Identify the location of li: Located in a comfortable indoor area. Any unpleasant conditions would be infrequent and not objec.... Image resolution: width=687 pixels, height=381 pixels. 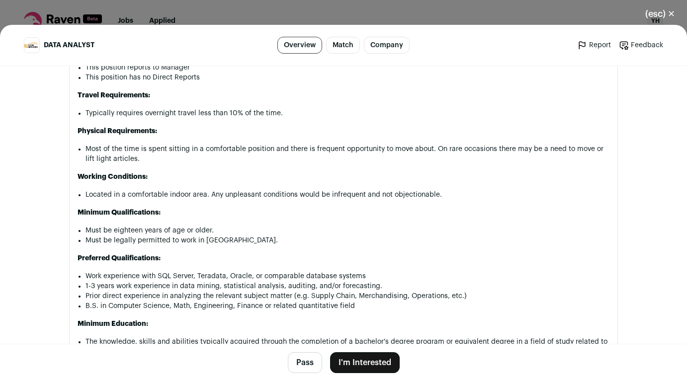
(347, 195).